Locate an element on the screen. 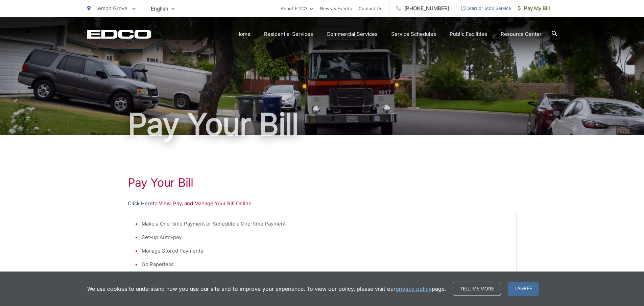  span: English is located at coordinates (162, 9).